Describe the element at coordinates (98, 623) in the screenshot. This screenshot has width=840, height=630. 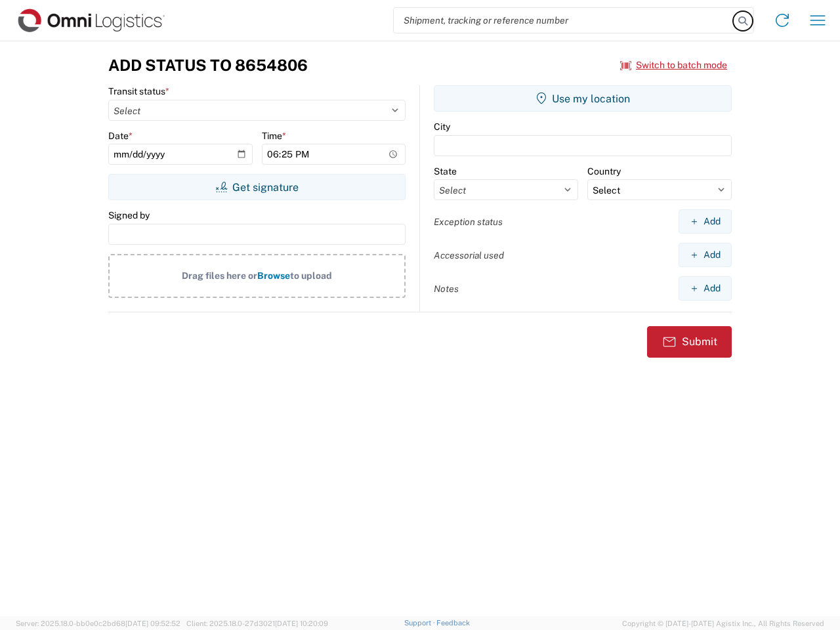
I see `span: Server: 2025.18.0-bb0e0c2bd68` at that location.